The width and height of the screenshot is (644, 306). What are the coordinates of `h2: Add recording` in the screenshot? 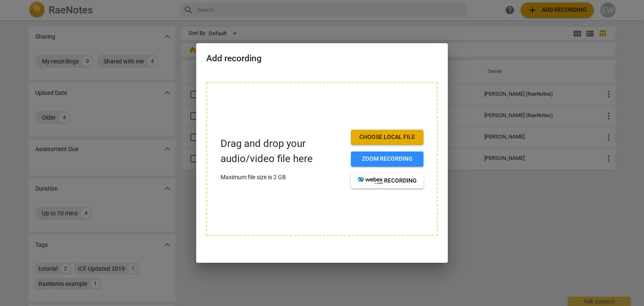 It's located at (322, 58).